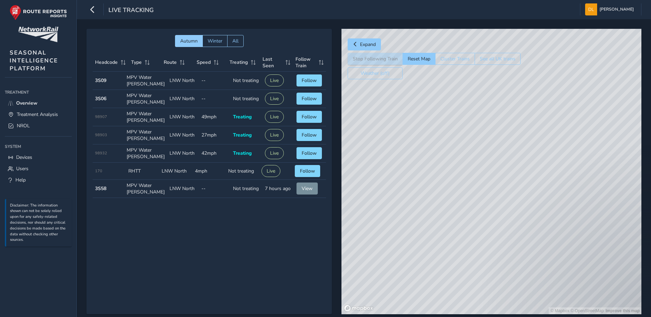 The image size is (651, 317). I want to click on span: Live Tracking, so click(131, 11).